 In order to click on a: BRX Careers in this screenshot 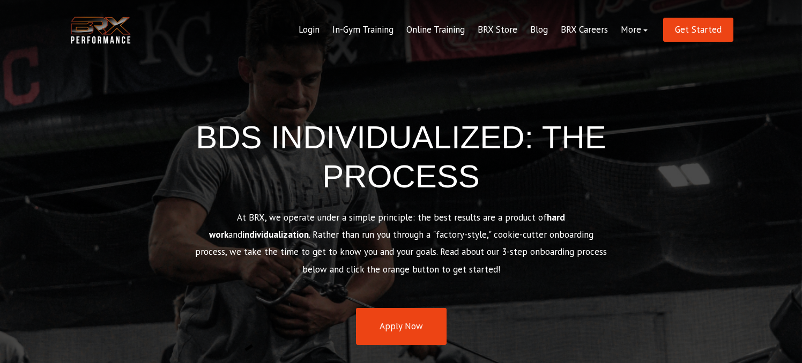, I will do `click(584, 30)`.